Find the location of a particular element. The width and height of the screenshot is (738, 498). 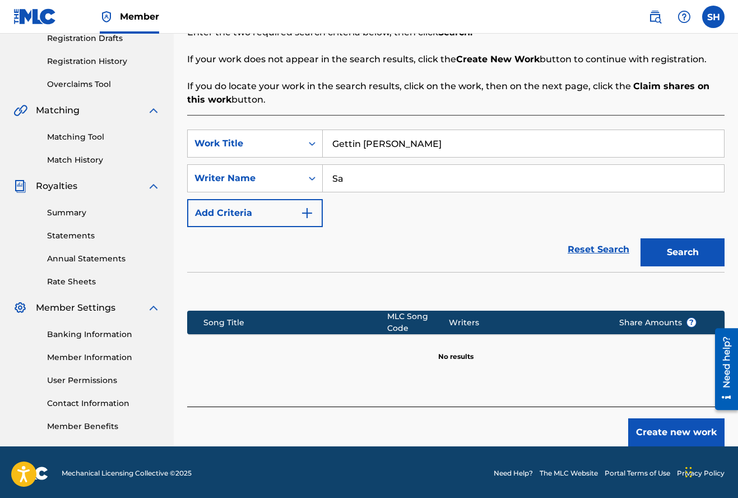

img: Matching is located at coordinates (20, 110).